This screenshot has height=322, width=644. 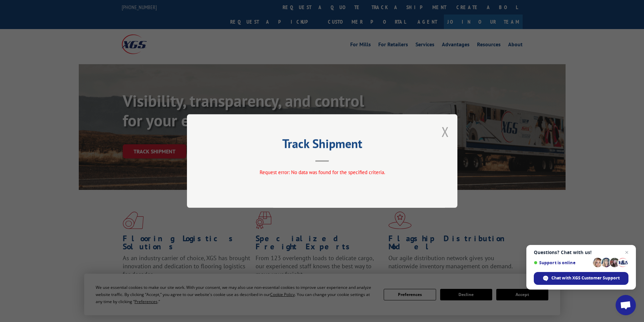 I want to click on span: Questions? Chat with us!, so click(x=581, y=253).